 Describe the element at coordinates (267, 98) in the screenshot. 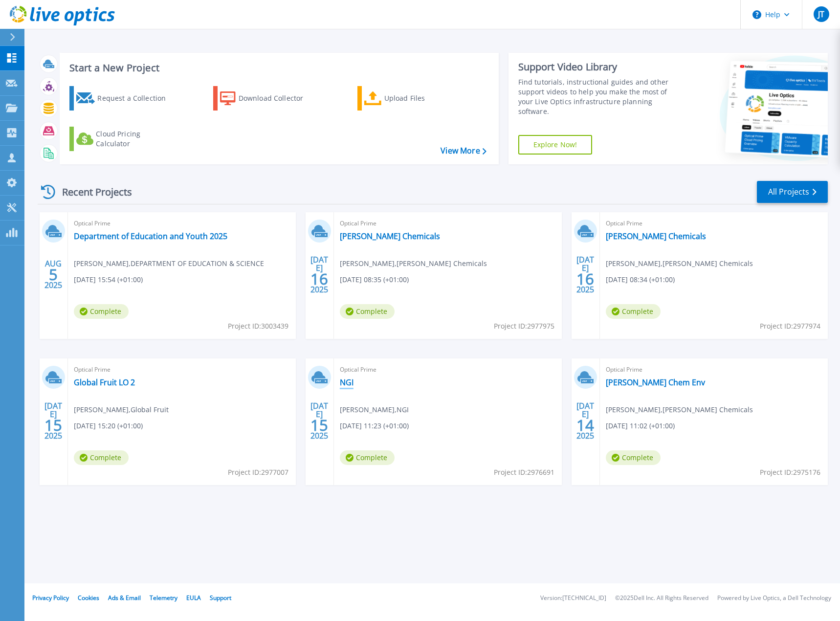

I see `a: Download Collector` at that location.